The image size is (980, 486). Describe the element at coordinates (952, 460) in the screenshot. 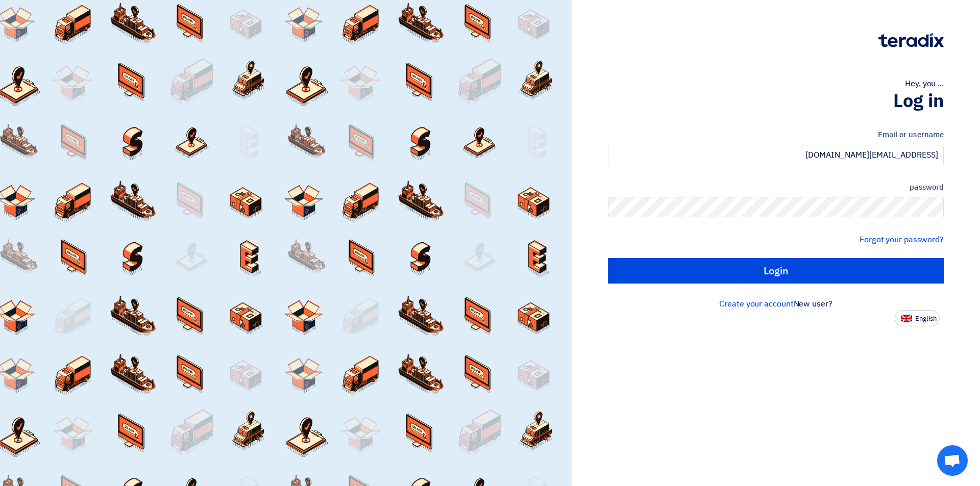

I see `div: Open chat` at that location.